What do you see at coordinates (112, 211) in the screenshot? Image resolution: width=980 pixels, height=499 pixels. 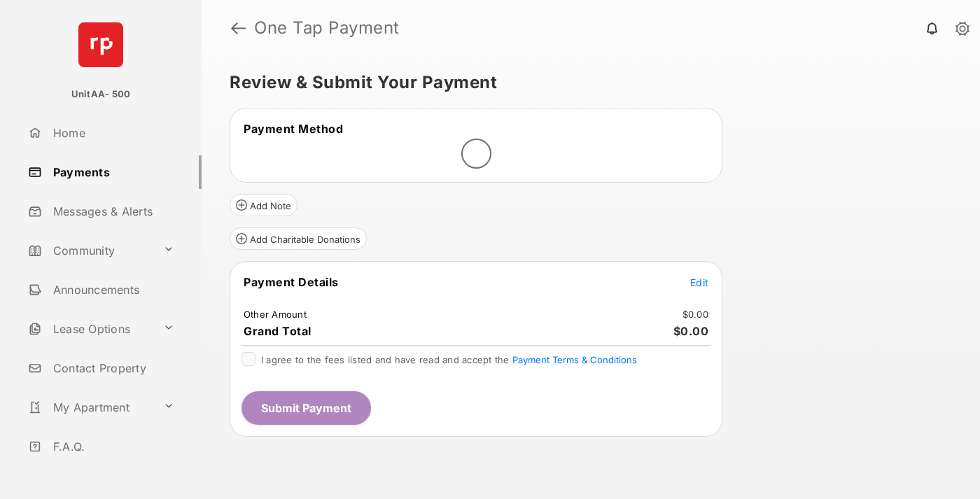 I see `a: Messages & Alerts` at bounding box center [112, 211].